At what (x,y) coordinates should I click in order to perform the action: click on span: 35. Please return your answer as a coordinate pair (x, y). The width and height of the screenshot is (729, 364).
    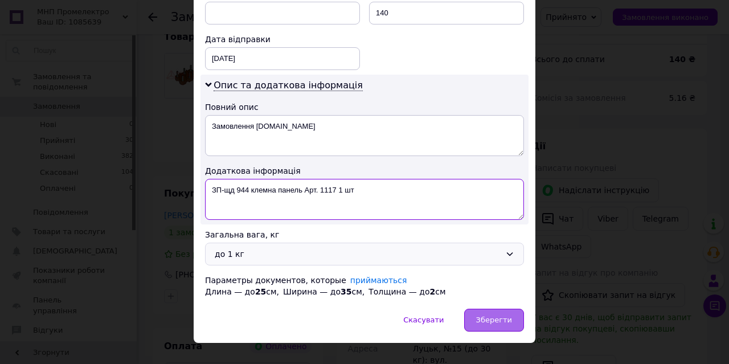
    Looking at the image, I should click on (346, 291).